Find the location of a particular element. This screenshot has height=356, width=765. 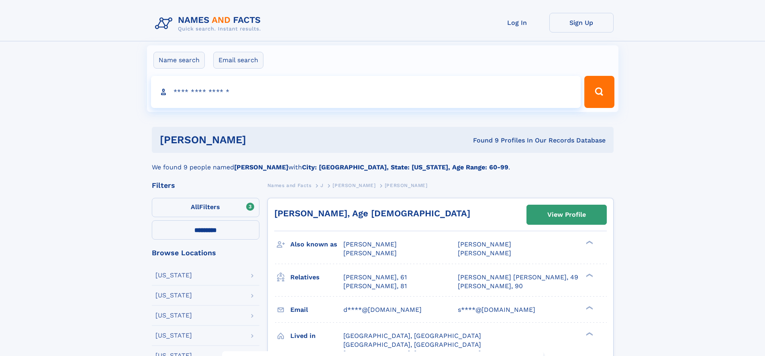

h3: Relatives is located at coordinates (317, 278).